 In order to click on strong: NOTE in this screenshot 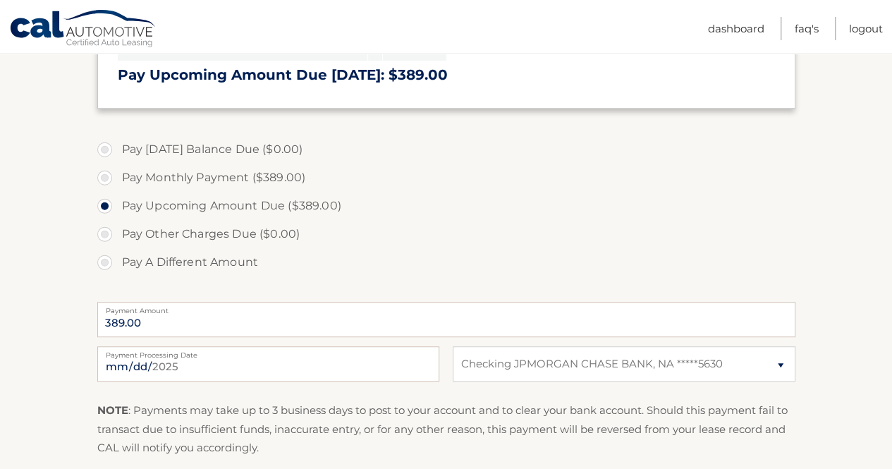, I will do `click(113, 410)`.